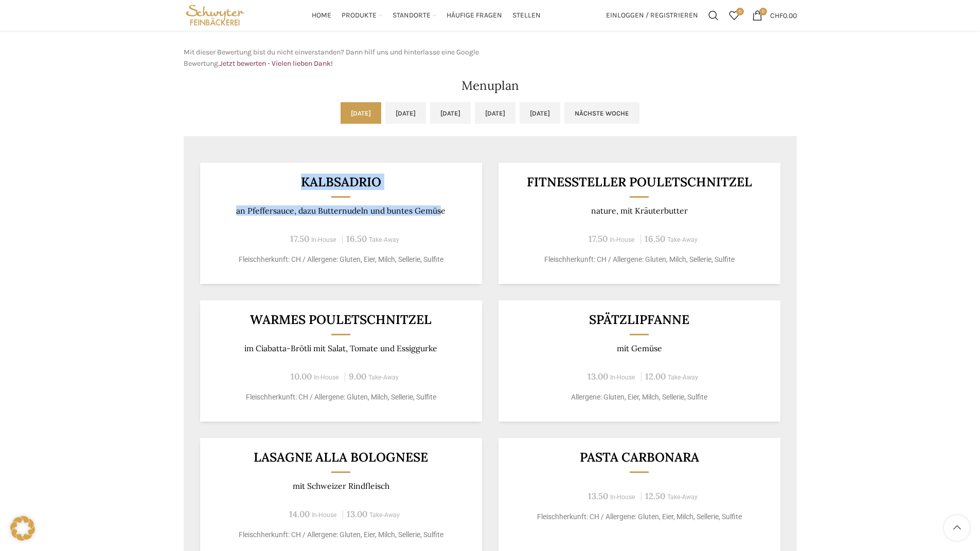  I want to click on a: Stellen, so click(526, 15).